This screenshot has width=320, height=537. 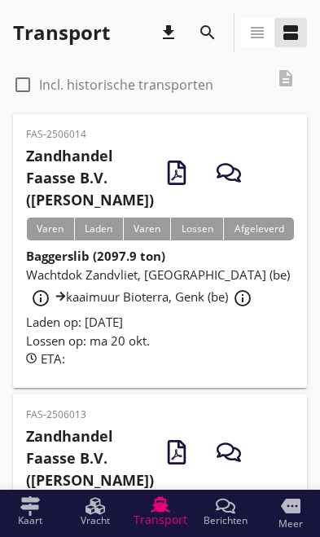 I want to click on i: search, so click(x=208, y=33).